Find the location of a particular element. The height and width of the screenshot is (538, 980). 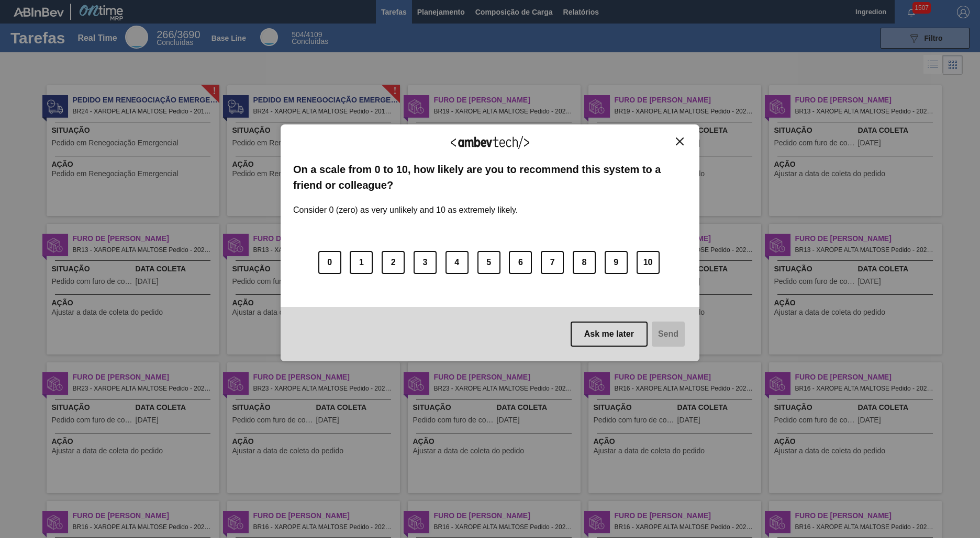

label: Consider 0 (zero) as very unlikely and 10 as extremely likely. is located at coordinates (405, 204).